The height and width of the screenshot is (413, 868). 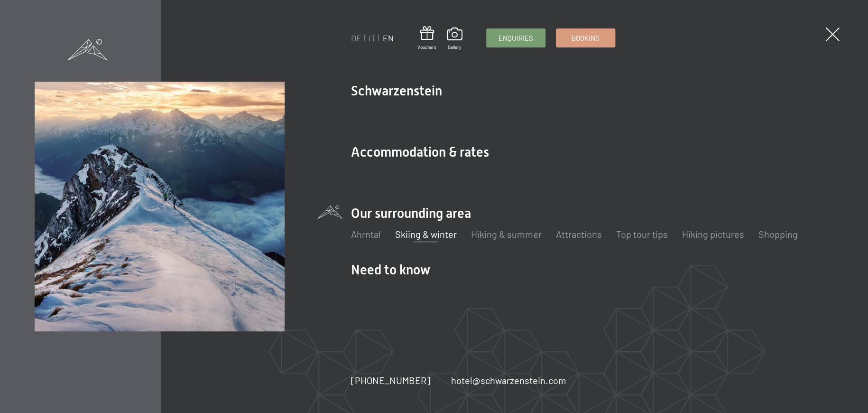 I want to click on a: Enquiries, so click(x=516, y=38).